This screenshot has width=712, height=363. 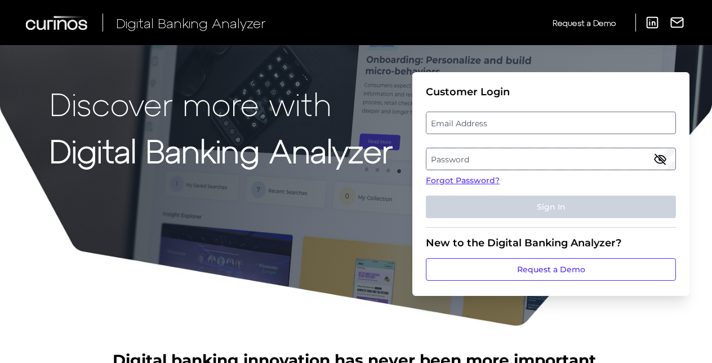 What do you see at coordinates (551, 243) in the screenshot?
I see `div: New to the Digital Banking Analyzer?` at bounding box center [551, 243].